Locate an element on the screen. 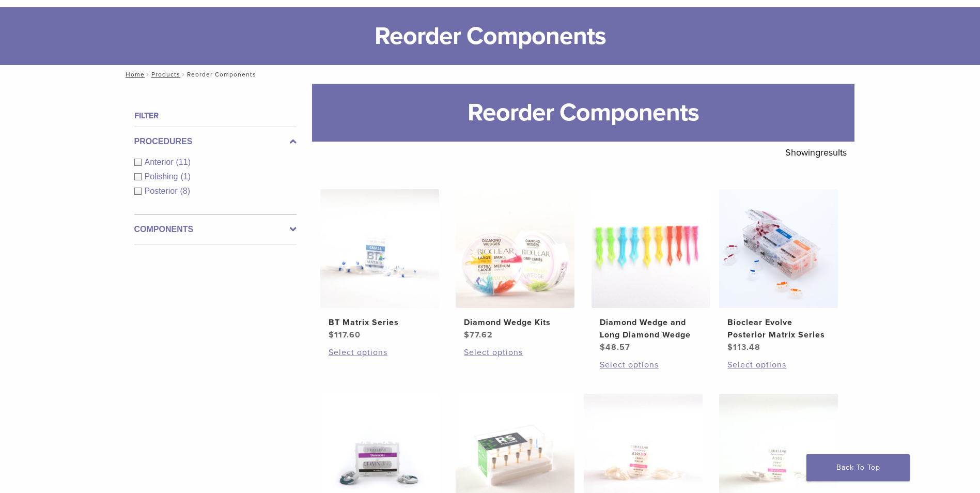 The image size is (980, 493). a: Back To Top is located at coordinates (858, 467).